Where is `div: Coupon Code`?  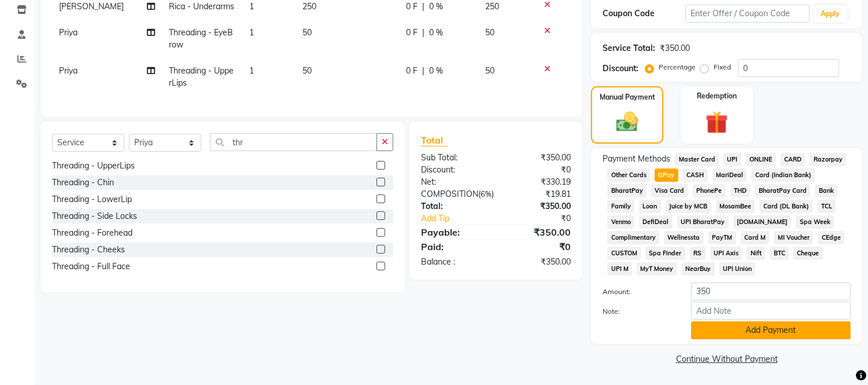
div: Coupon Code is located at coordinates (643, 13).